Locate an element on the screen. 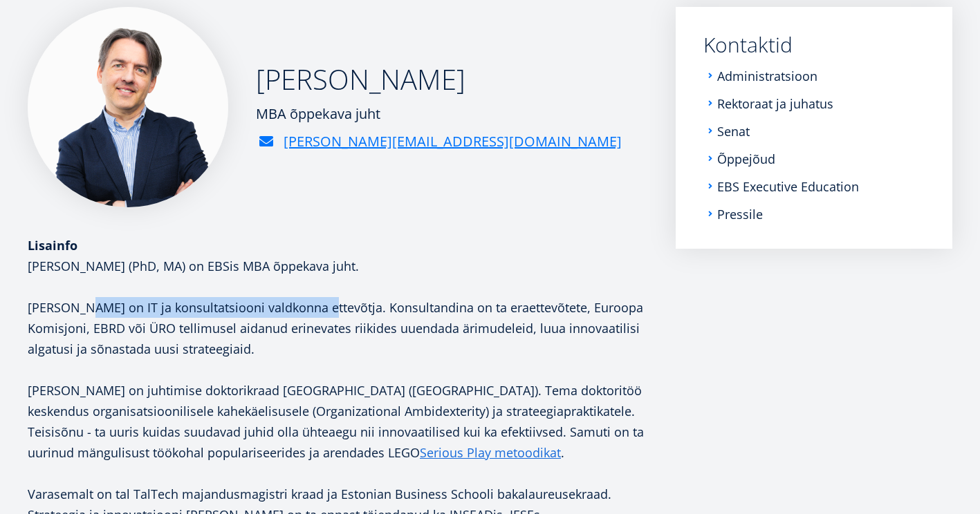  img: Marko Rillo is located at coordinates (128, 107).